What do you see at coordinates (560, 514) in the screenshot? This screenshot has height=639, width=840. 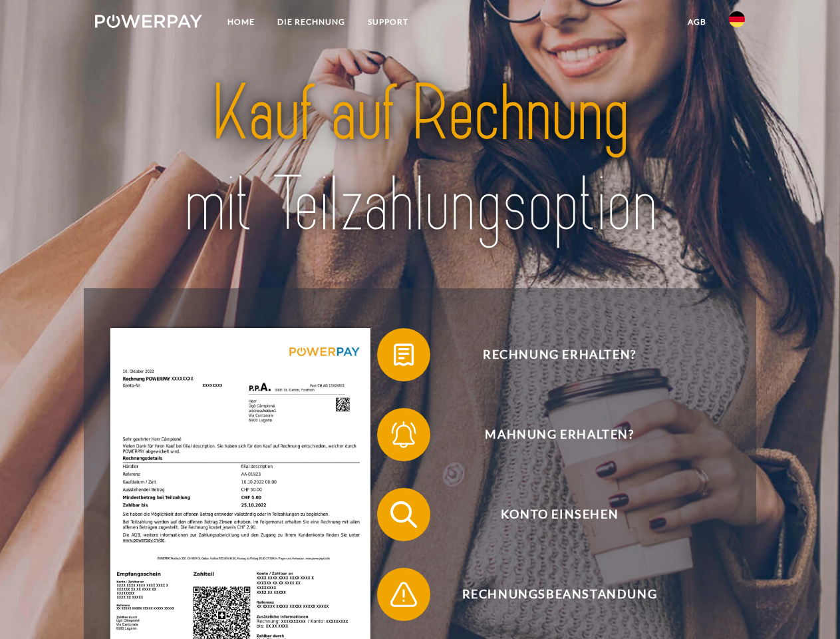 I see `span: Konto einsehen` at bounding box center [560, 514].